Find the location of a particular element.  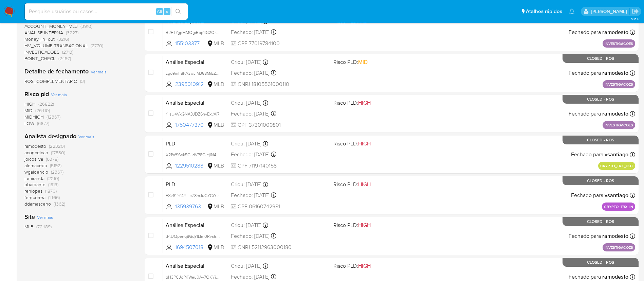

button: search-icon is located at coordinates (178, 12).